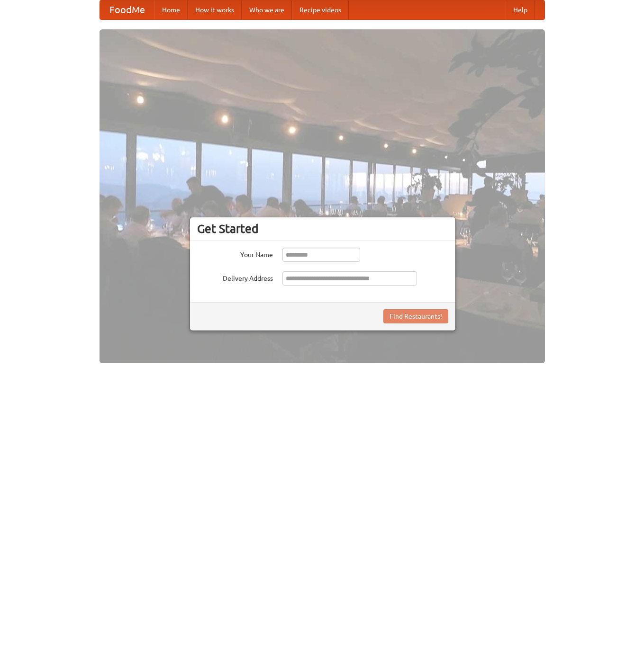 This screenshot has width=644, height=670. I want to click on a: Home, so click(171, 10).